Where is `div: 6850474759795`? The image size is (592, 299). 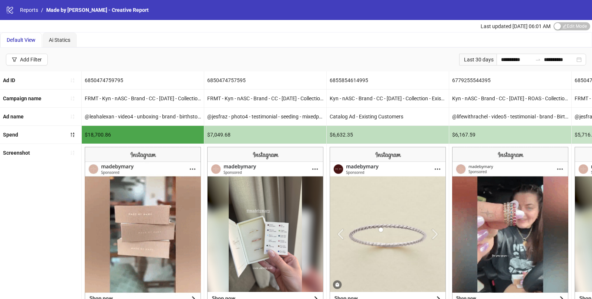
div: 6850474759795 is located at coordinates (143, 80).